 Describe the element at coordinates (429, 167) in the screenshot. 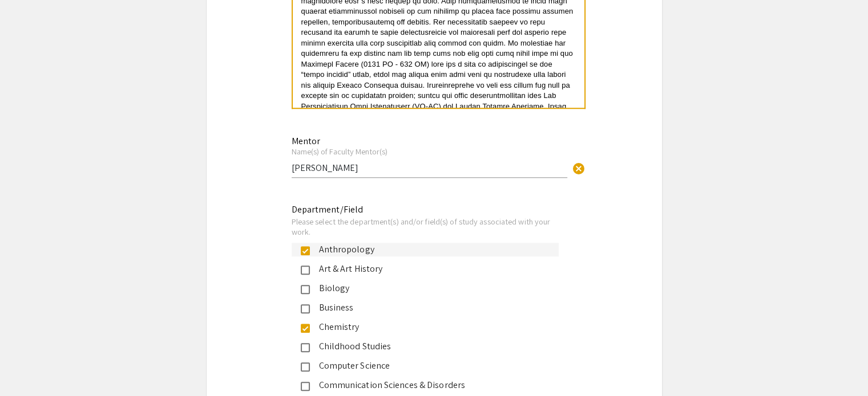

I see `input: Type Here` at that location.